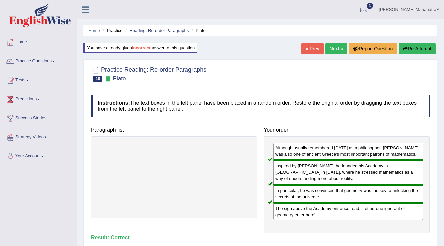 The image size is (444, 246). Describe the element at coordinates (348, 211) in the screenshot. I see `div: The sign above the Academy entrance read: 'Let no-one ignorant of geometry enter here'.` at that location.